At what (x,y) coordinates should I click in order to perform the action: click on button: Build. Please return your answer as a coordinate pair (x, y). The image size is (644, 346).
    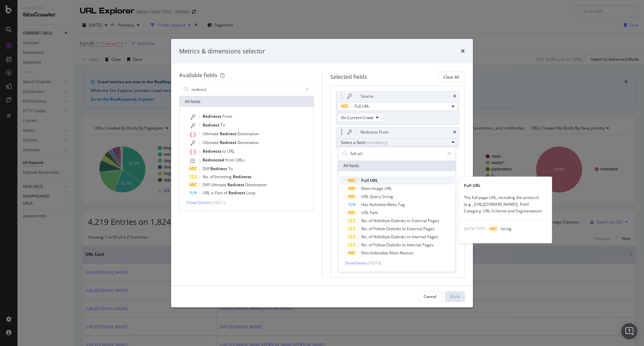
    Looking at the image, I should click on (455, 296).